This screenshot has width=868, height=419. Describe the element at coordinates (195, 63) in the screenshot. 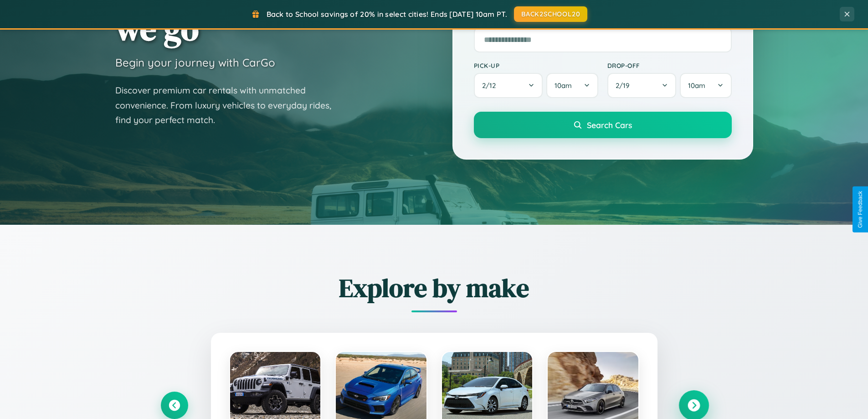

I see `h3: Begin your journey with CarGo` at that location.